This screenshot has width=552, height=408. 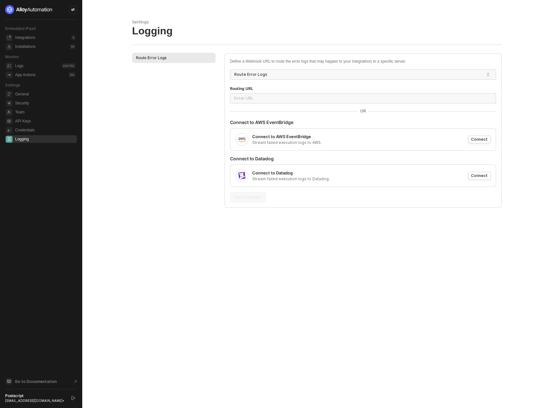 I want to click on span: document-arrow, so click(x=75, y=382).